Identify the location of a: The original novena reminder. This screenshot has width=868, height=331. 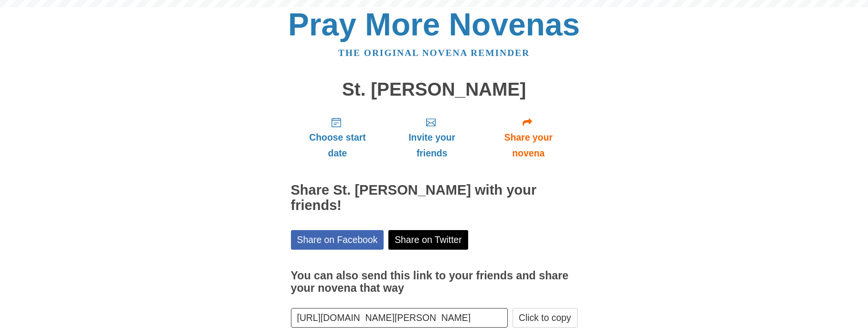
(434, 53).